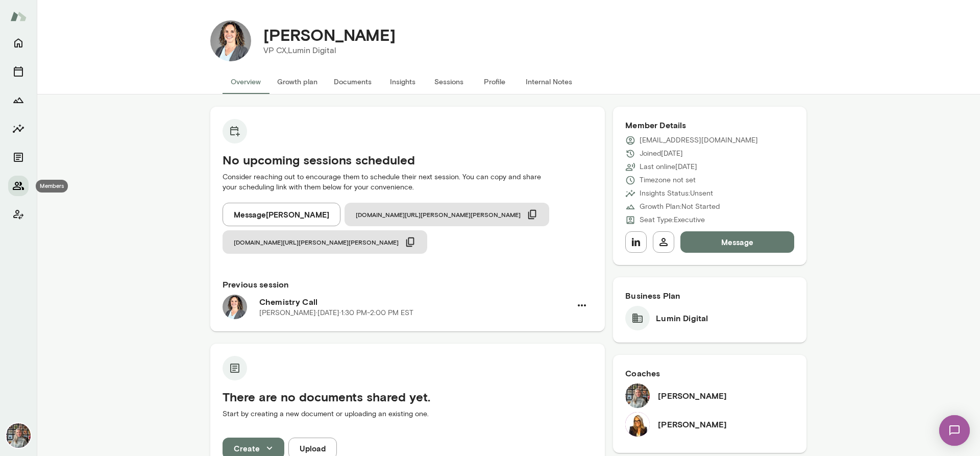  I want to click on img: Tracey Gaddes, so click(231, 41).